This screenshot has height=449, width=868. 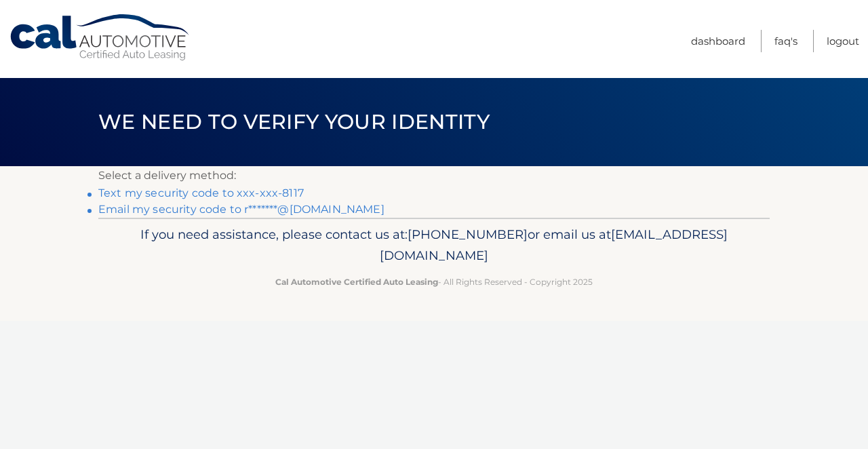 I want to click on p: - All Rights Reserved - Copyright 2025, so click(x=434, y=281).